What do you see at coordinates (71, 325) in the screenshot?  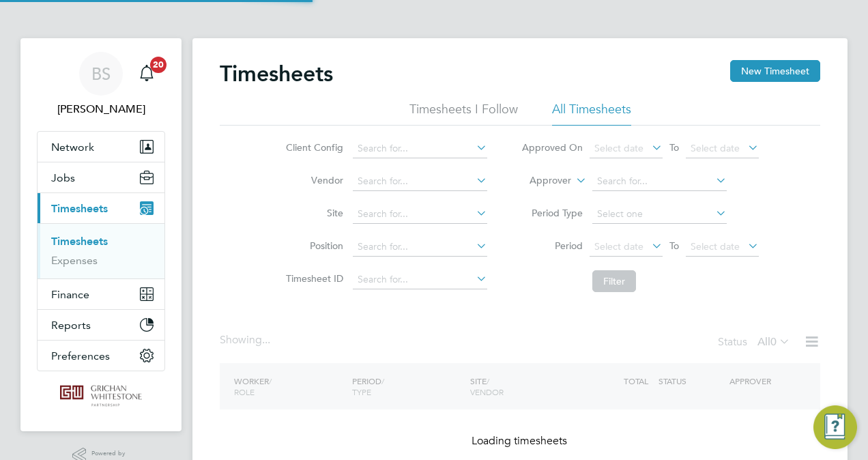 I see `span: Reports` at bounding box center [71, 325].